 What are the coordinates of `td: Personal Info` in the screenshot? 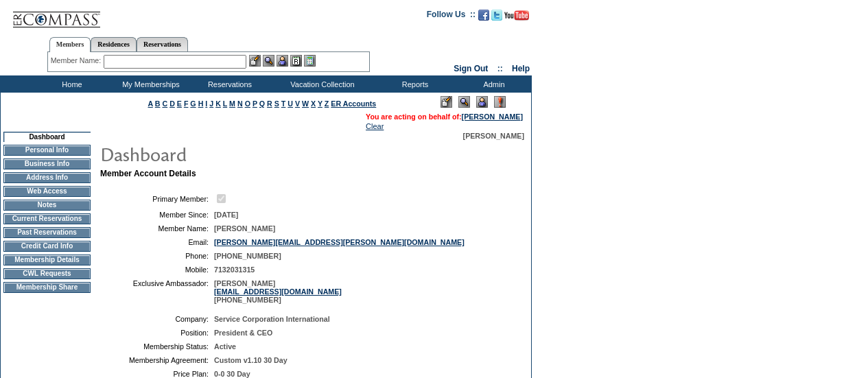 It's located at (46, 150).